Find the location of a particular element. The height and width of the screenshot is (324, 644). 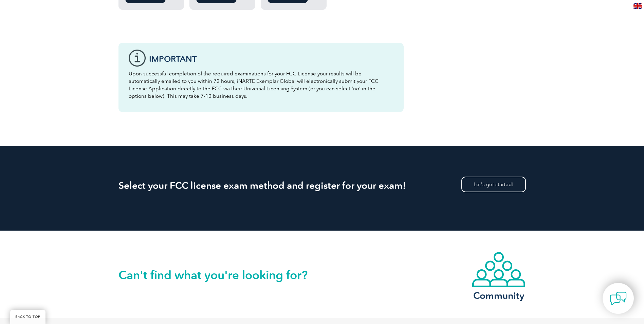

a: BACK TO TOP is located at coordinates (28, 317).